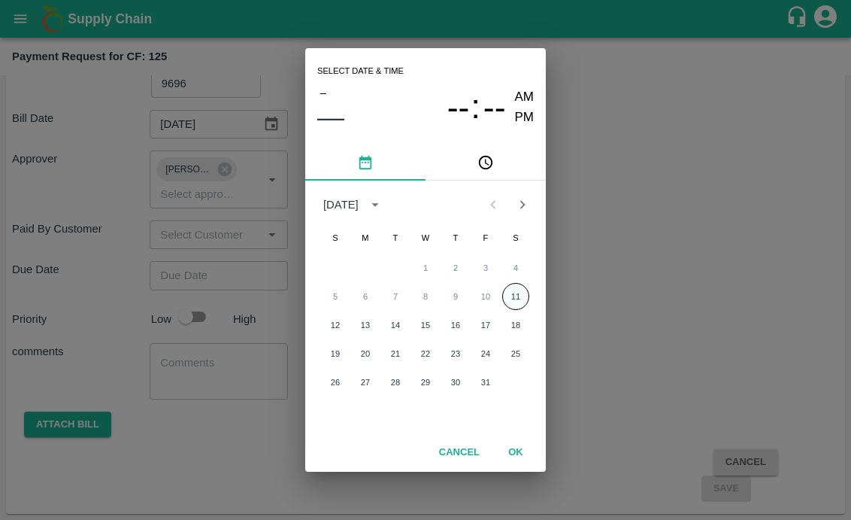  Describe the element at coordinates (486, 325) in the screenshot. I see `button: 17` at that location.